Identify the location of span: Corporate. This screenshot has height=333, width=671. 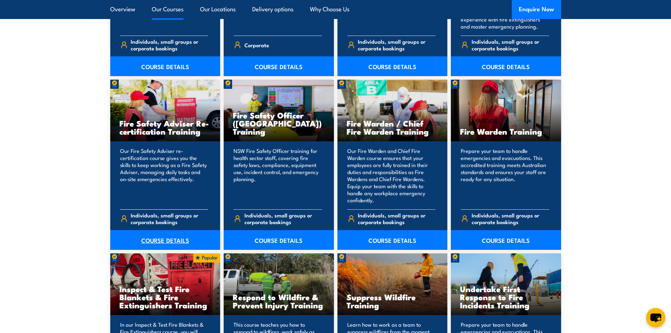
(257, 45).